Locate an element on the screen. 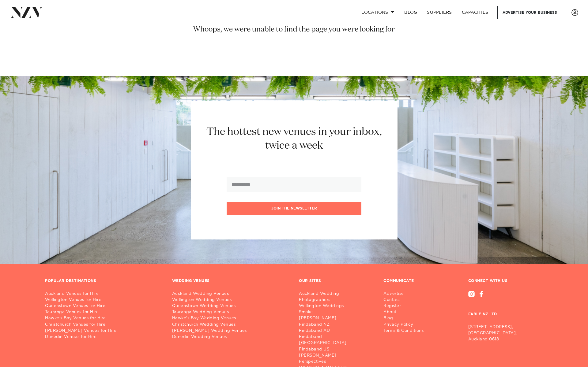 The image size is (588, 367). h3: WEDDING VENUES is located at coordinates (191, 281).